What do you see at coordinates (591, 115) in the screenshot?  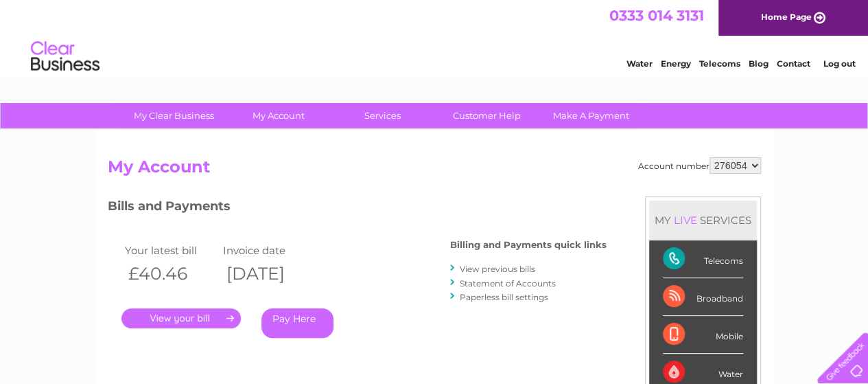 I see `a: Make A Payment` at bounding box center [591, 115].